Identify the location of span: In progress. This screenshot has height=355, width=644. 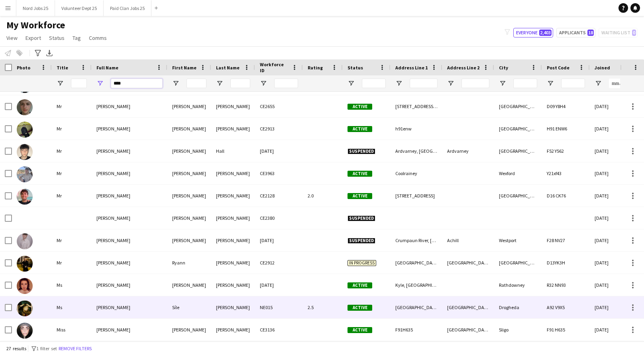
(362, 263).